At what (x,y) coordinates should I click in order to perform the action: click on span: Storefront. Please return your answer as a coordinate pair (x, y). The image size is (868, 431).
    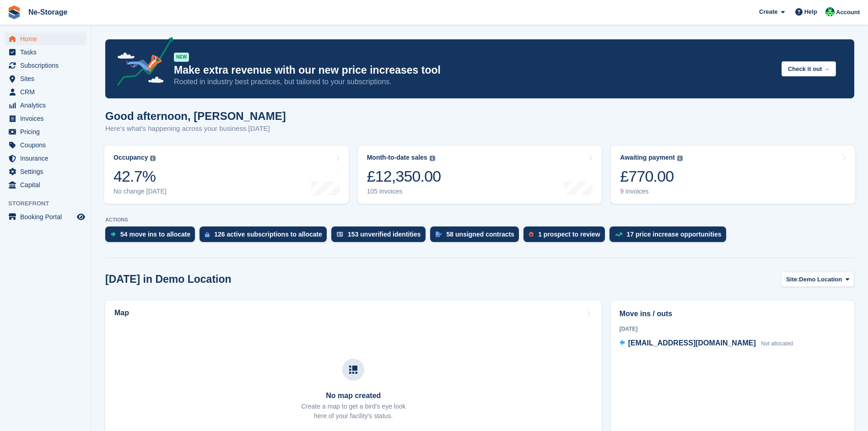
    Looking at the image, I should click on (49, 204).